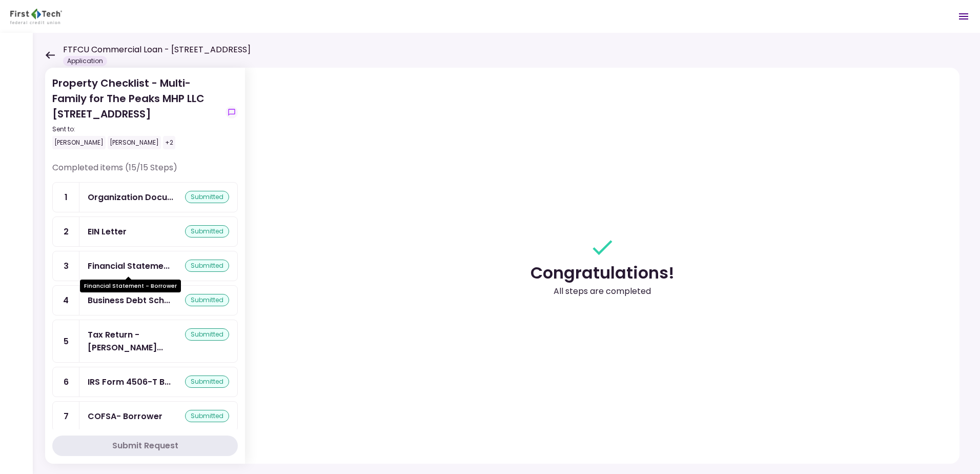  I want to click on a: 6IRS Form 4506-T Borrowersubmitted, so click(145, 381).